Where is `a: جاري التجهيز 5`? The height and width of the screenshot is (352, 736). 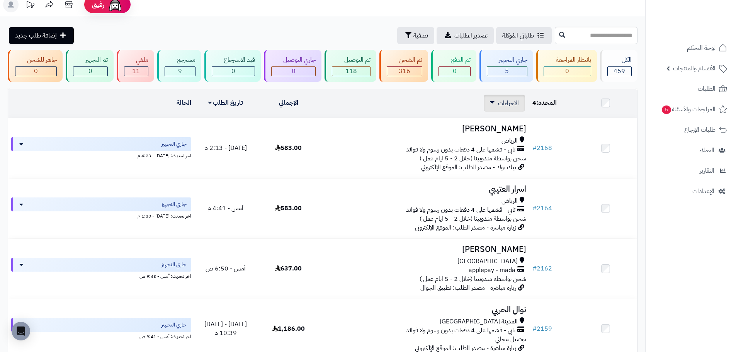
a: جاري التجهيز 5 is located at coordinates (506, 66).